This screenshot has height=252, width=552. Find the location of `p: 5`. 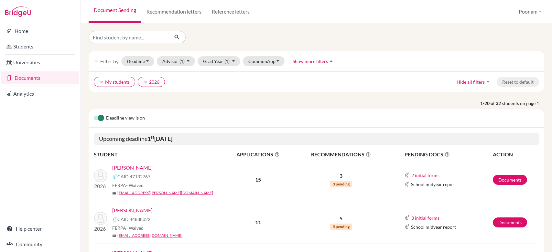

p: 5 is located at coordinates (341, 219).